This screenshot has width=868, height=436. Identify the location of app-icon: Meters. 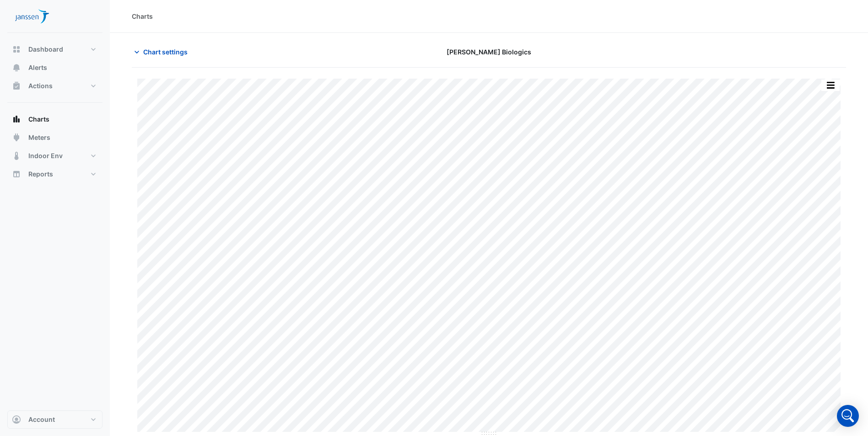
(16, 137).